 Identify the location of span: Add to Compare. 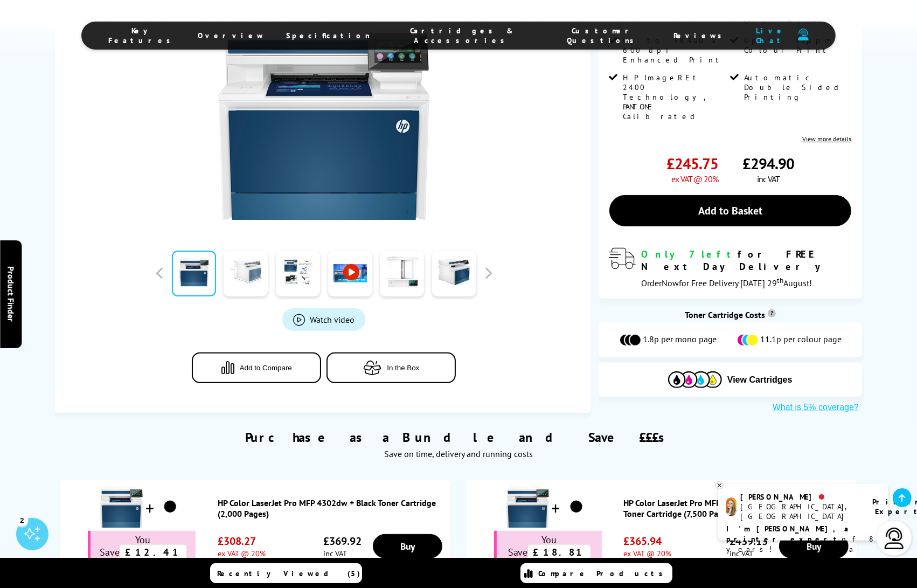
(266, 367).